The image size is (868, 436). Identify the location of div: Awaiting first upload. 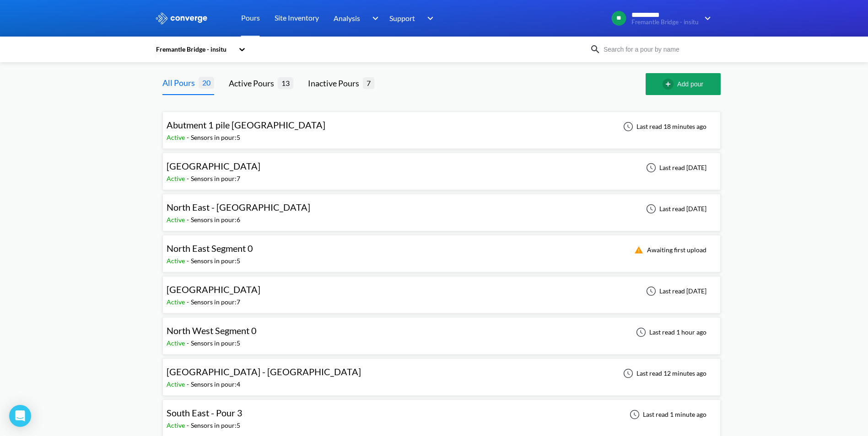
(669, 250).